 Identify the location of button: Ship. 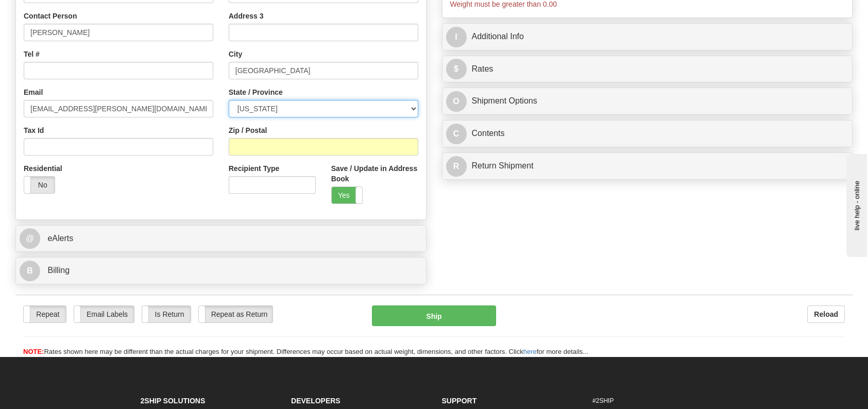
(433, 316).